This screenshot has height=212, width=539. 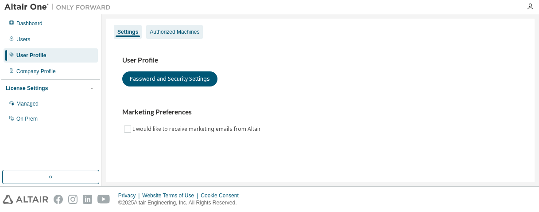 What do you see at coordinates (198, 129) in the screenshot?
I see `label: I would like to receive marketing emails from Altair` at bounding box center [198, 129].